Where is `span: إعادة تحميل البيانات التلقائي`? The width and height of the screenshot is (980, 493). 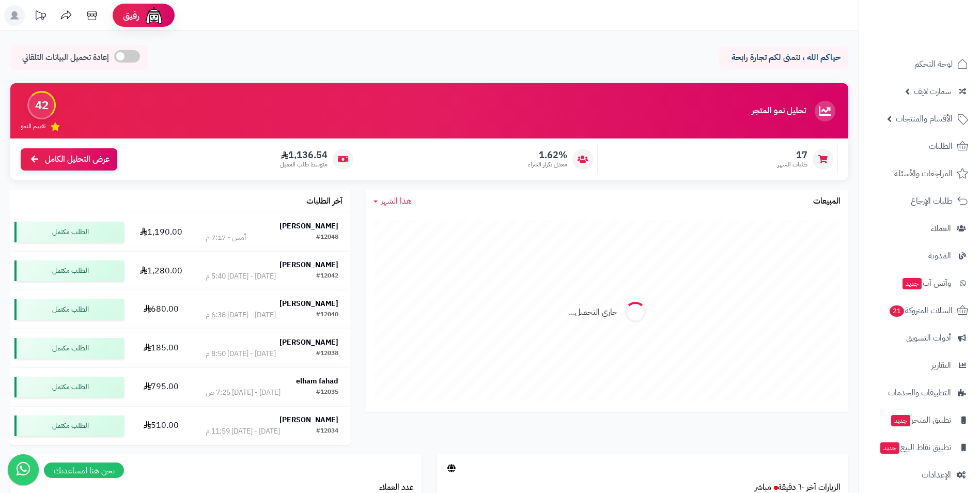
span: إعادة تحميل البيانات التلقائي is located at coordinates (66, 57).